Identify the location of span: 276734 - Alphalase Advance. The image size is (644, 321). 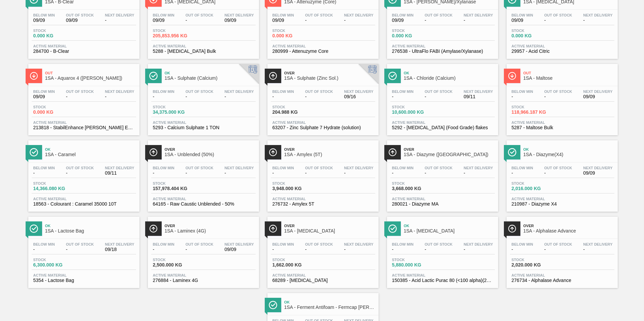
(562, 280).